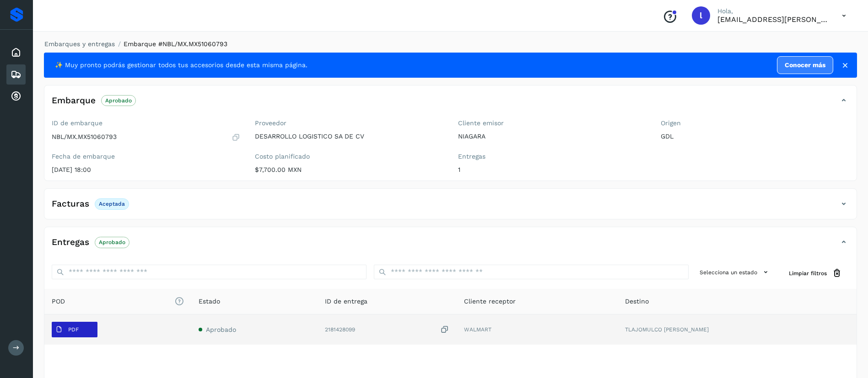 The width and height of the screenshot is (868, 378). What do you see at coordinates (552, 136) in the screenshot?
I see `p: NIAGARA` at bounding box center [552, 136].